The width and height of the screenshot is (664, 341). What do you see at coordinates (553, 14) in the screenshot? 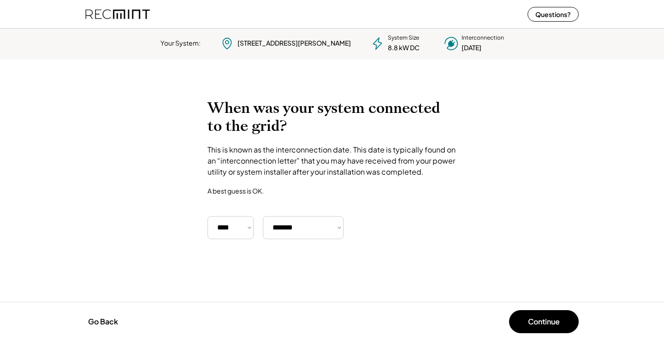
I see `button: Questions?` at bounding box center [553, 14].